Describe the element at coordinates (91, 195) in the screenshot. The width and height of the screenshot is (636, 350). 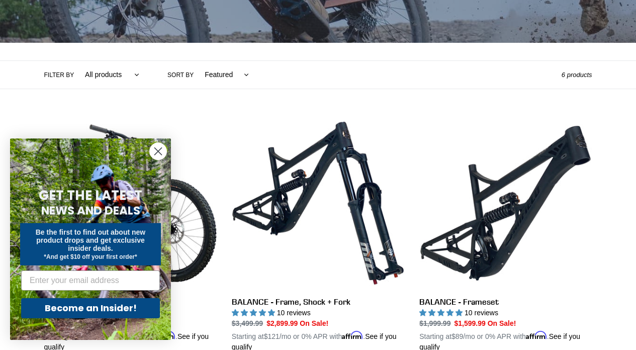
I see `span: GET THE LATEST` at that location.